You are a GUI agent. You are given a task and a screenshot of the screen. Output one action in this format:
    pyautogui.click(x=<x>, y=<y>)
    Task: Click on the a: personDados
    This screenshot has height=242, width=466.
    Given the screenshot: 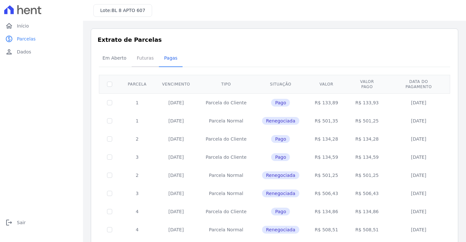 What is the action you would take?
    pyautogui.click(x=41, y=52)
    